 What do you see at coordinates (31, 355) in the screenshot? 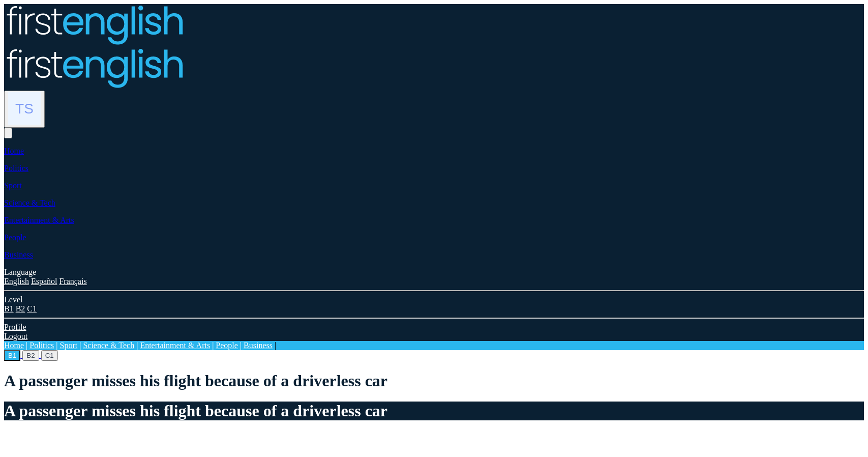
I see `button: B2` at bounding box center [31, 355].